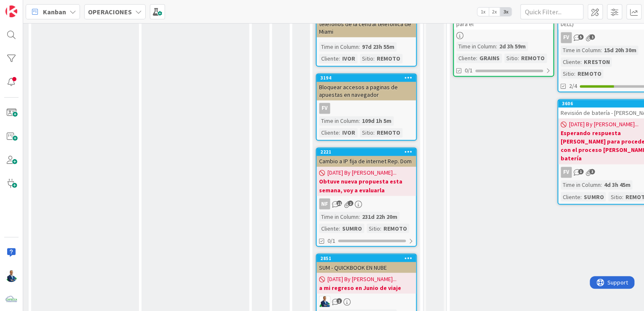 The image size is (644, 311). What do you see at coordinates (366, 301) in the screenshot?
I see `div: GA` at bounding box center [366, 301].